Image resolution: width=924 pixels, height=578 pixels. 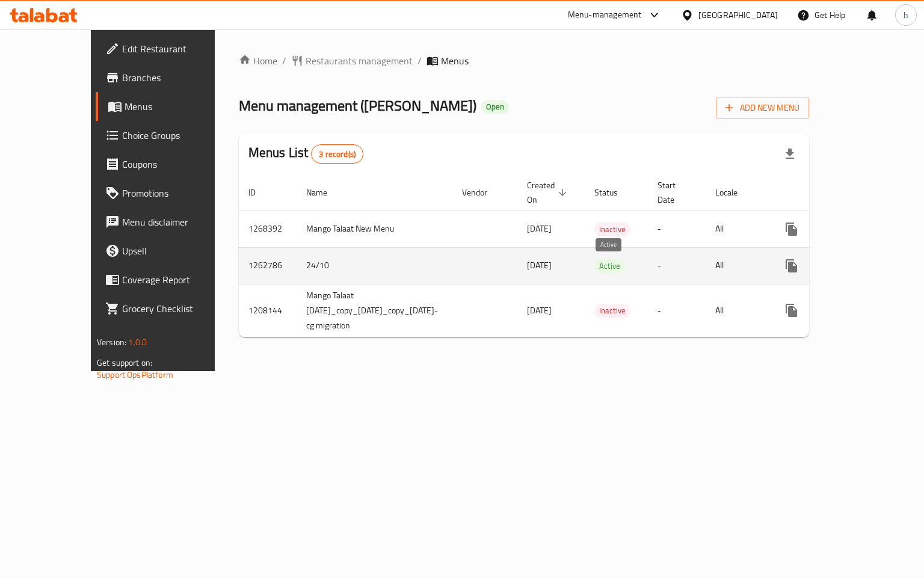 I want to click on a: Home, so click(x=258, y=61).